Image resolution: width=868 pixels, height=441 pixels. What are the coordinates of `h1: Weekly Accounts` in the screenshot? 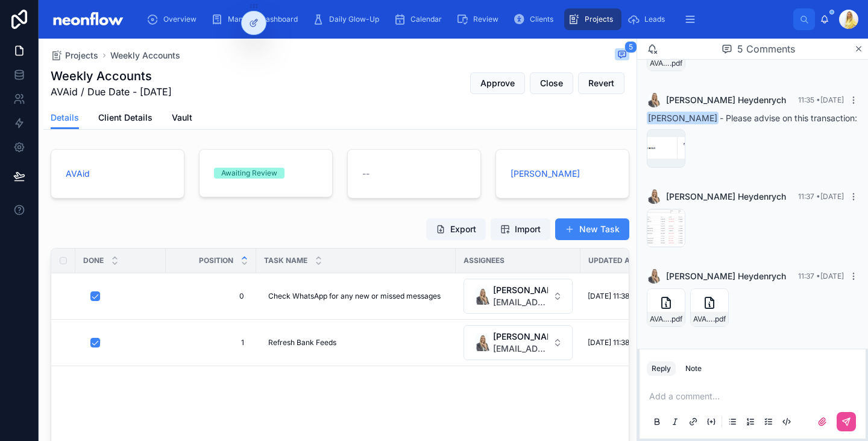 It's located at (111, 76).